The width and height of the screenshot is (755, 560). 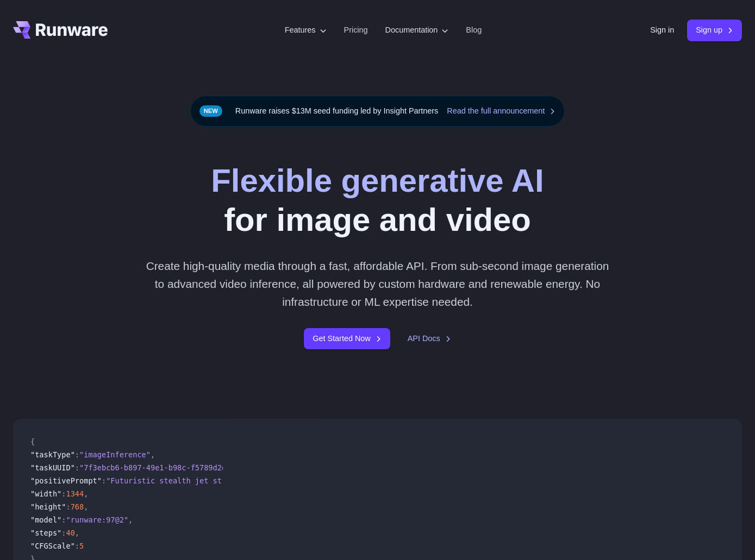 I want to click on label: Features, so click(x=306, y=30).